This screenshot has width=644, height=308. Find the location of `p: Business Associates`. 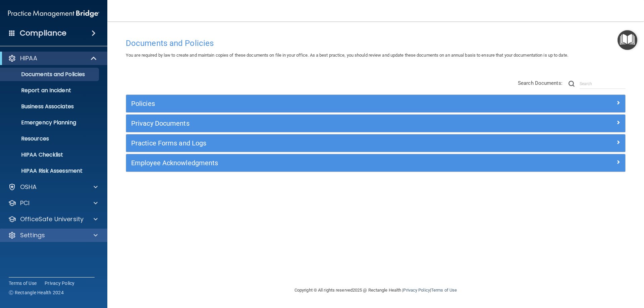

p: Business Associates is located at coordinates (50, 106).